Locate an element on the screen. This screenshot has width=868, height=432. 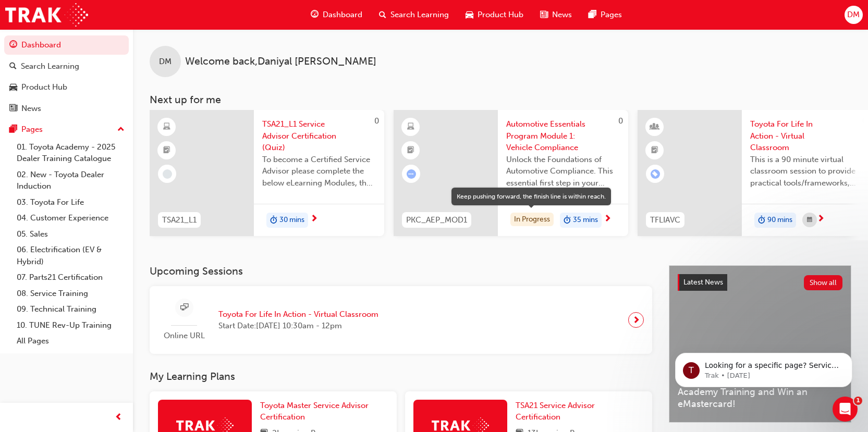
a: search-iconSearch Learning is located at coordinates (414, 15).